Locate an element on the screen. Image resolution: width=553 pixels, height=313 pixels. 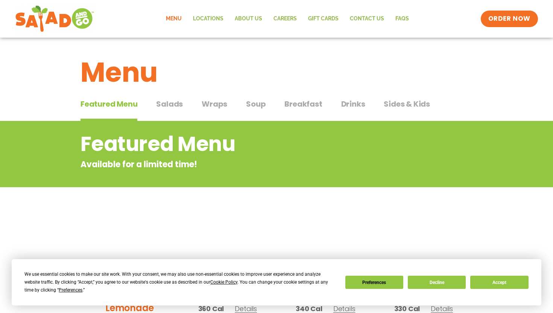
img: Product photo for Sunkissed Yuzu Lemonade is located at coordinates (325, 241).